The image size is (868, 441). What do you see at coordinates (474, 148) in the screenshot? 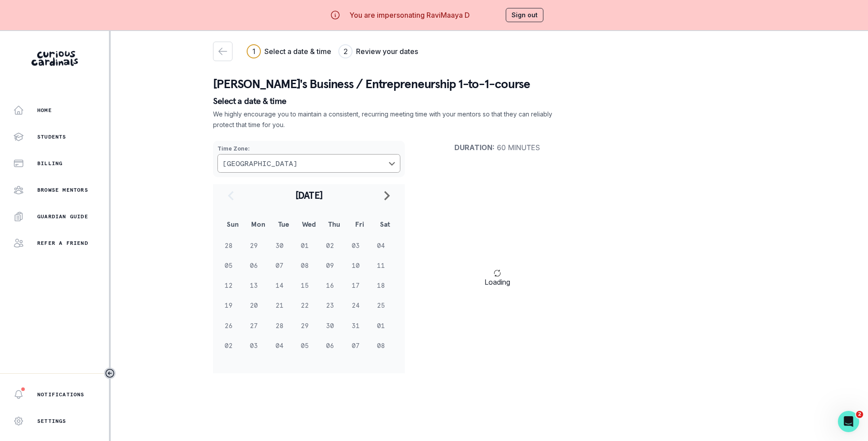
I see `strong: Duration :` at bounding box center [474, 148].